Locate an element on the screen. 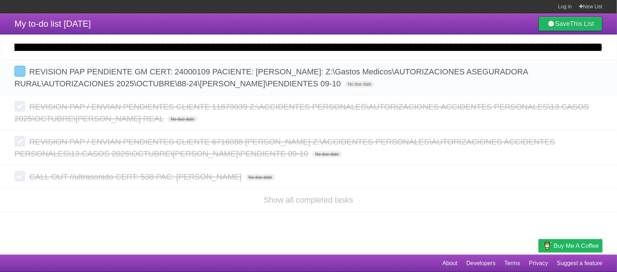  a: Terms is located at coordinates (512, 263).